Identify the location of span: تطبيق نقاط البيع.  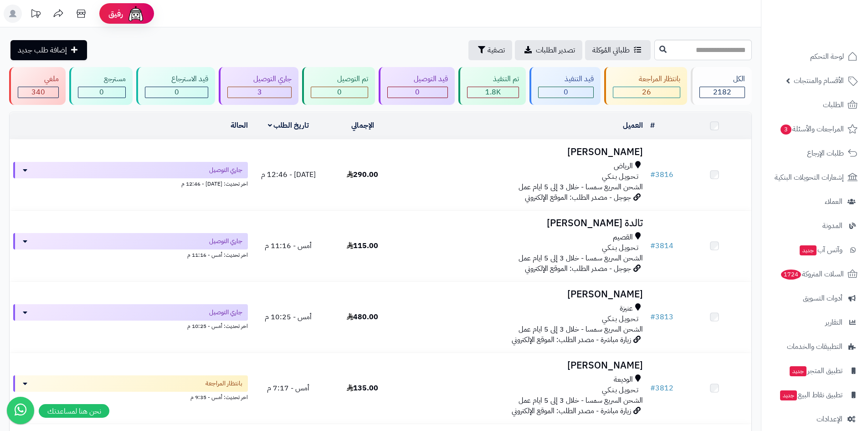
(811, 395).